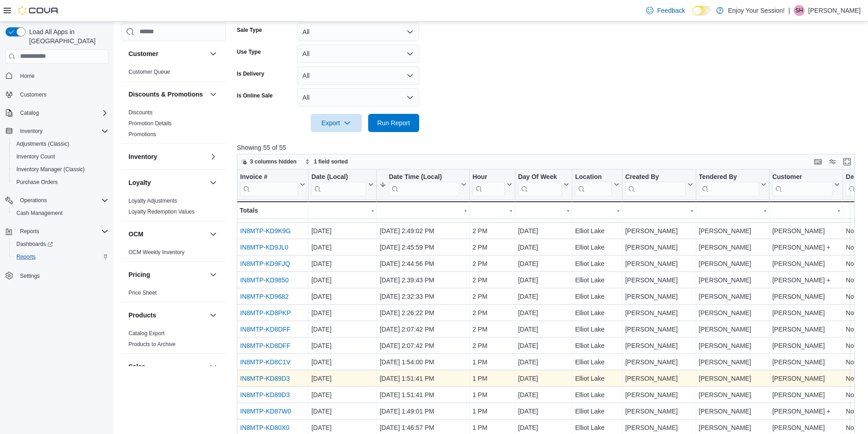  Describe the element at coordinates (142, 134) in the screenshot. I see `a: Promotions` at that location.